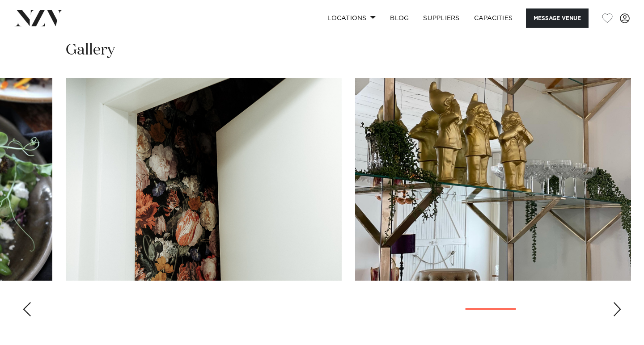 The height and width of the screenshot is (345, 644). Describe the element at coordinates (90, 50) in the screenshot. I see `h2: Gallery` at that location.